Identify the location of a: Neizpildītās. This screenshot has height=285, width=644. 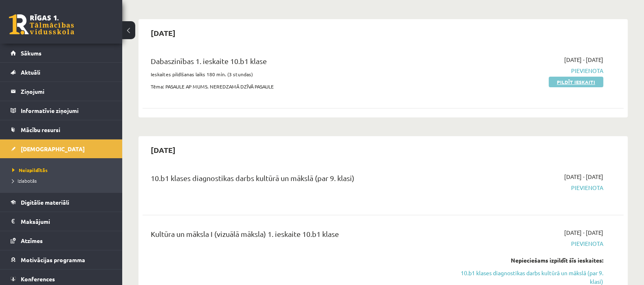
(63, 170).